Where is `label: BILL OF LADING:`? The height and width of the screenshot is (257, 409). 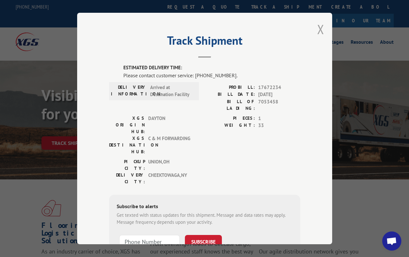
label: BILL OF LADING: is located at coordinates (230, 105).